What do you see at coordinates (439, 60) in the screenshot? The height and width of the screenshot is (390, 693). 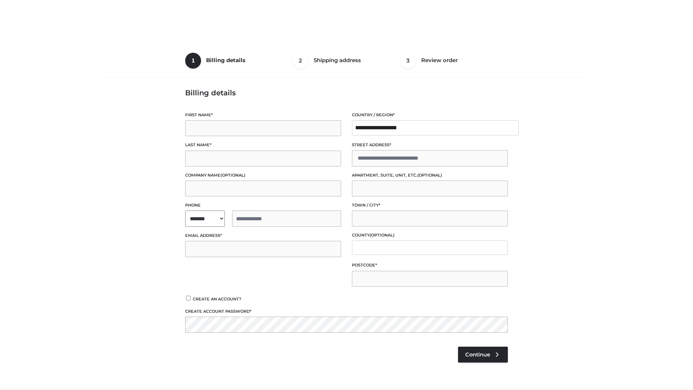 I see `span: Review order` at bounding box center [439, 60].